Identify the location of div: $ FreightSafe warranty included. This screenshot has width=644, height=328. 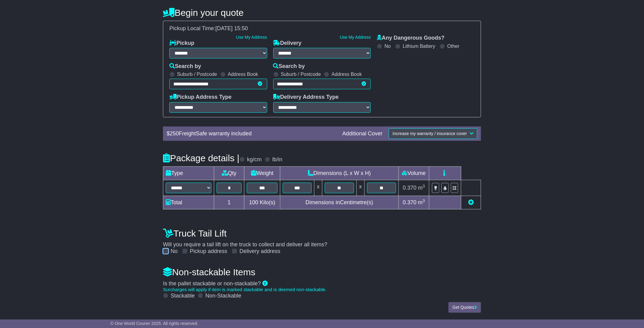
(251, 134).